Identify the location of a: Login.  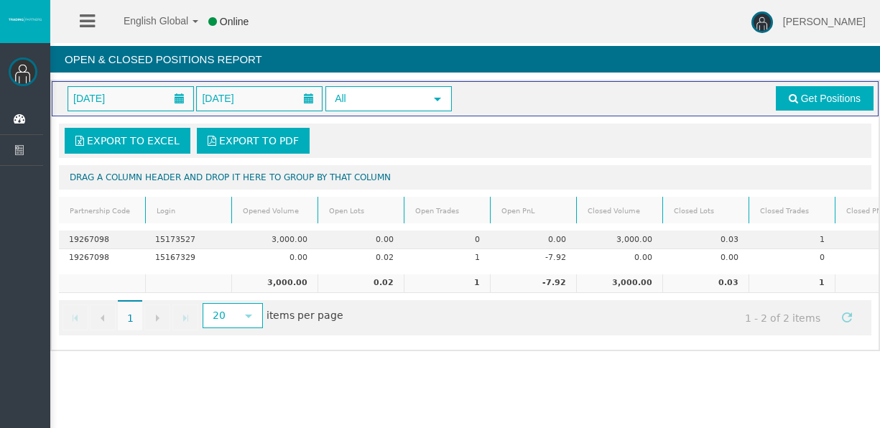
(189, 210).